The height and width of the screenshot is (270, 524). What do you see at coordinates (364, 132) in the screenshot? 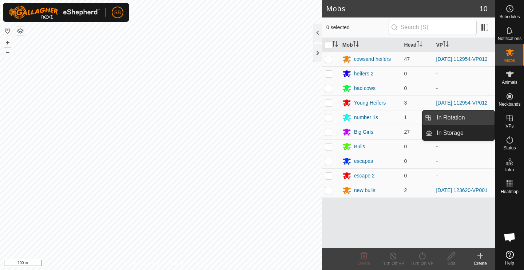
I see `div: Big Girls` at bounding box center [364, 132].